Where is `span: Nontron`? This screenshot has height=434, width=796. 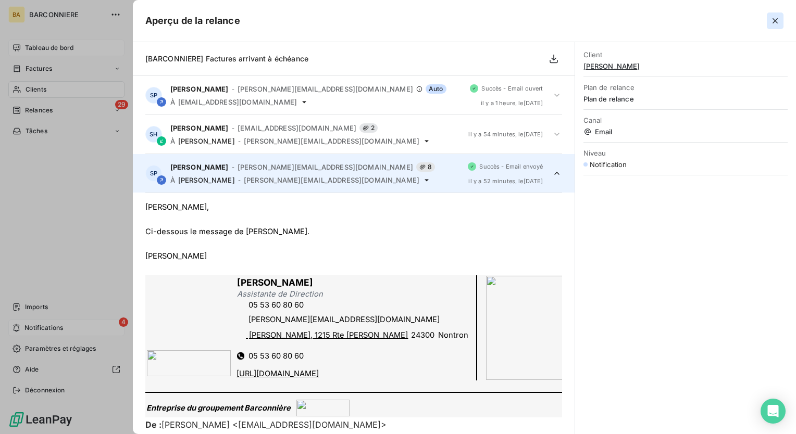
span: Nontron is located at coordinates (453, 335).